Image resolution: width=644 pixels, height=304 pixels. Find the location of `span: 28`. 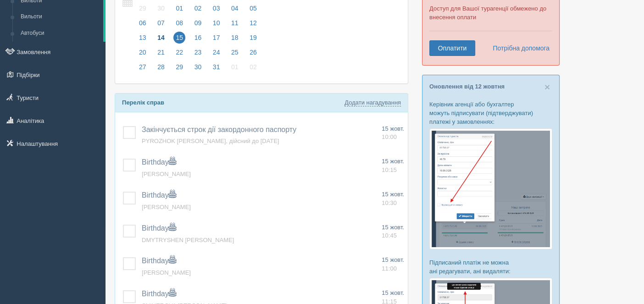

span: 28 is located at coordinates (161, 67).